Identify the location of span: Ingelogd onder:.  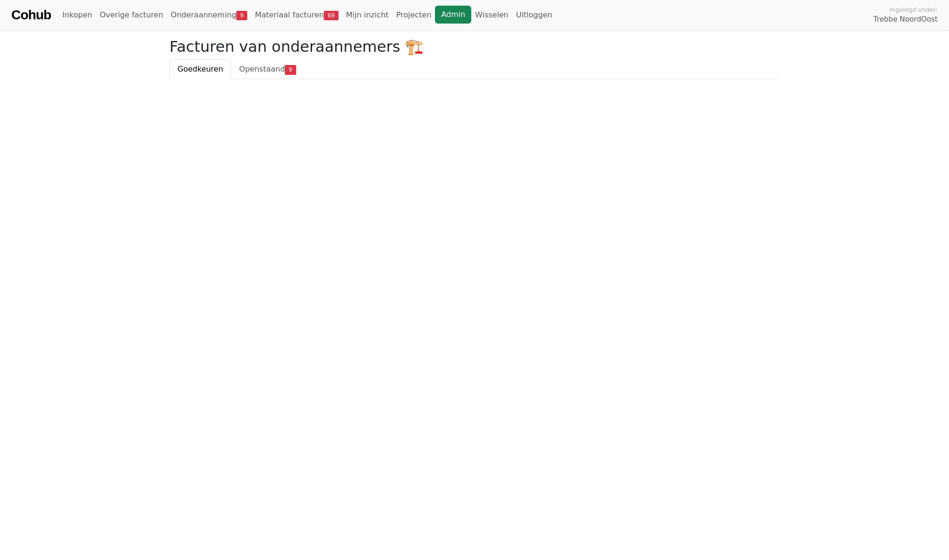
(914, 10).